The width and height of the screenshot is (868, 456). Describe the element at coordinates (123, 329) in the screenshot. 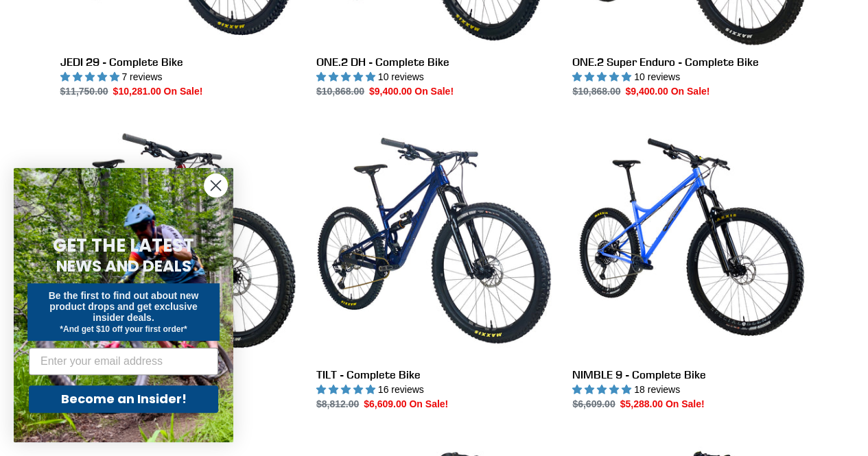

I see `span: *And get $10 off your first order*` at that location.